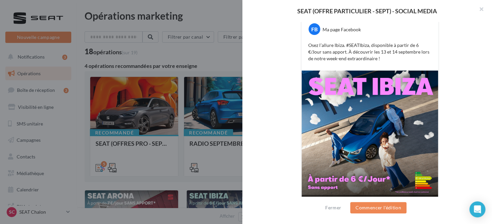 The image size is (492, 224). What do you see at coordinates (478, 210) in the screenshot?
I see `div: Open Intercom Messenger` at bounding box center [478, 210].